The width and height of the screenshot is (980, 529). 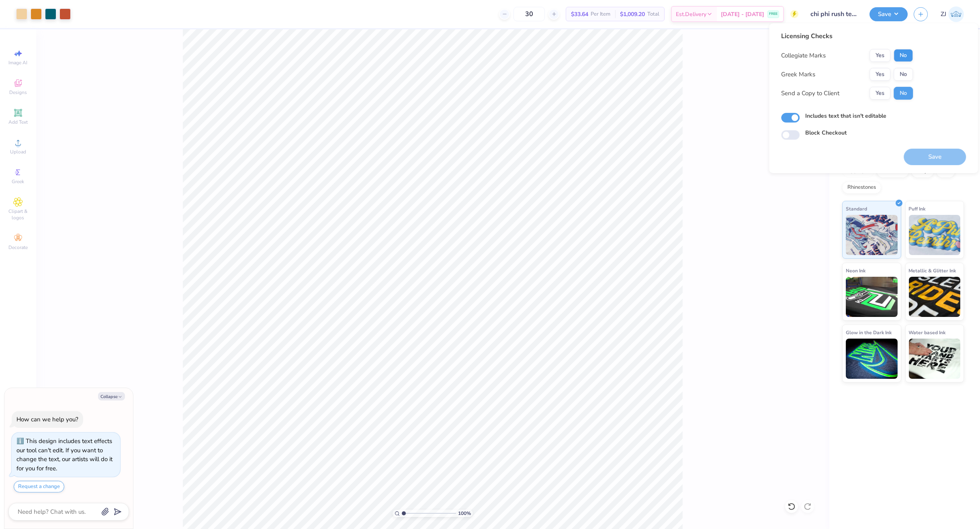 I want to click on button: Request a change, so click(x=39, y=486).